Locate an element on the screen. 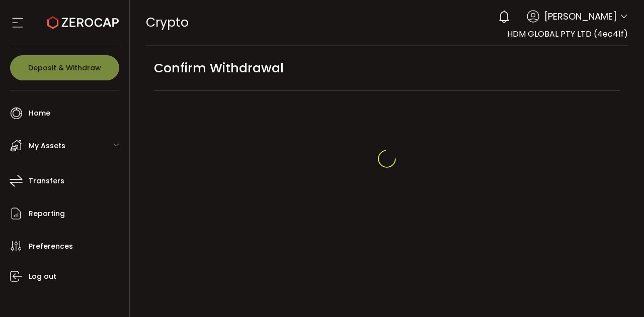 This screenshot has width=644, height=317. span: Transfers is located at coordinates (46, 181).